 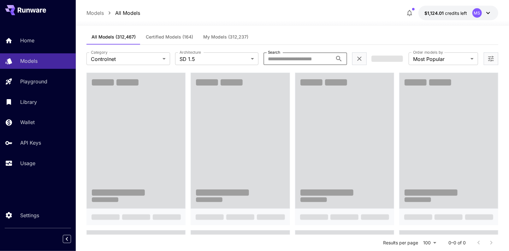 What do you see at coordinates (27, 40) in the screenshot?
I see `p: Home` at bounding box center [27, 40].